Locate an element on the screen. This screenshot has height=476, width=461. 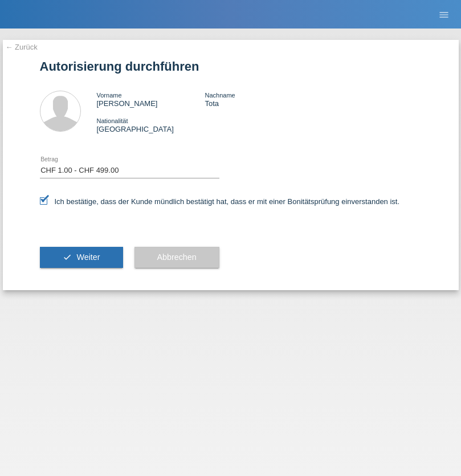
label: Ich bestätige, dass der Kunde mündlich bestätigt hat, dass er mit einer Bonitätsprüfung einversta... is located at coordinates (220, 201).